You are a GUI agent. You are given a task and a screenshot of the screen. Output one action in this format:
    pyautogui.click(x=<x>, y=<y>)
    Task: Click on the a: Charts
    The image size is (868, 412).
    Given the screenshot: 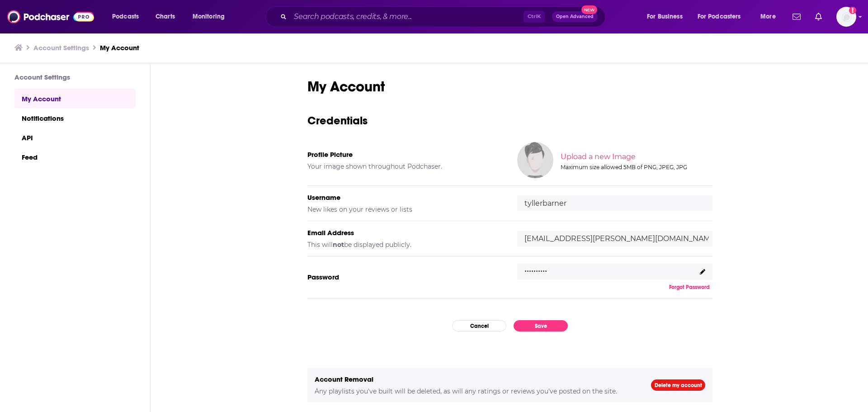 What is the action you would take?
    pyautogui.click(x=165, y=17)
    